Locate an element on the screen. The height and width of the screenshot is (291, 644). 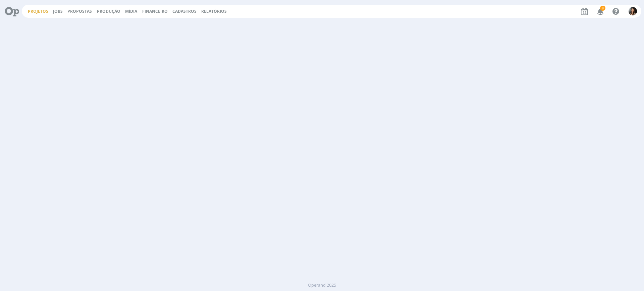
span: 8 is located at coordinates (603, 8).